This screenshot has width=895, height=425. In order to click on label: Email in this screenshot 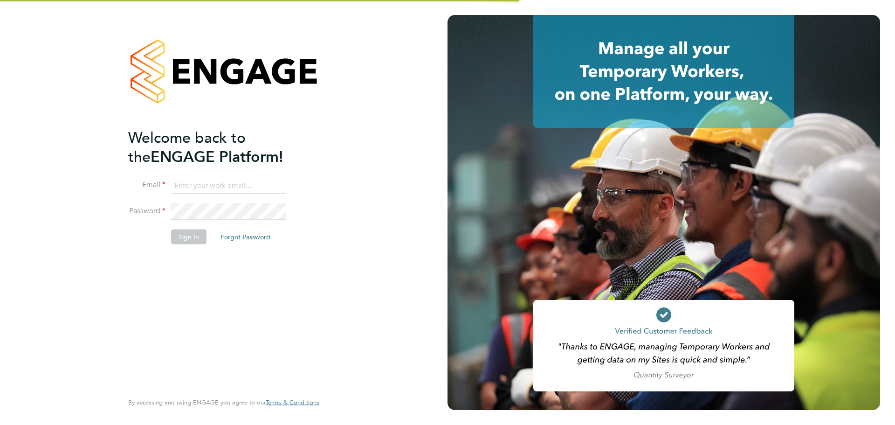, I will do `click(147, 185)`.